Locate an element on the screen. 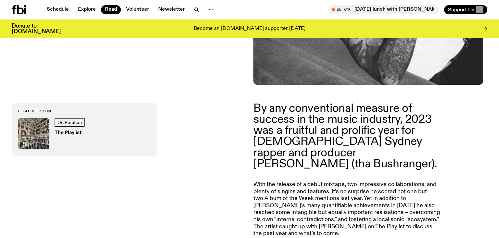 The height and width of the screenshot is (238, 499). button: Support Us is located at coordinates (465, 10).